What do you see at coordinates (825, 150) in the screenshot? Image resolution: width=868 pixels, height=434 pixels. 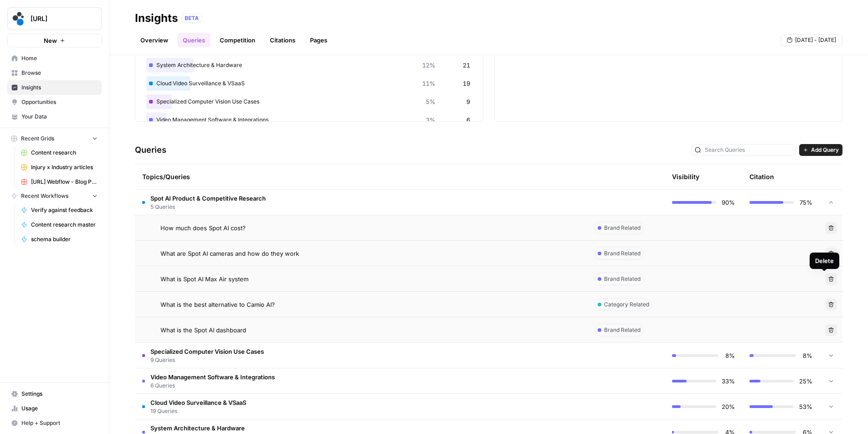 I see `span: Add Query` at bounding box center [825, 150].